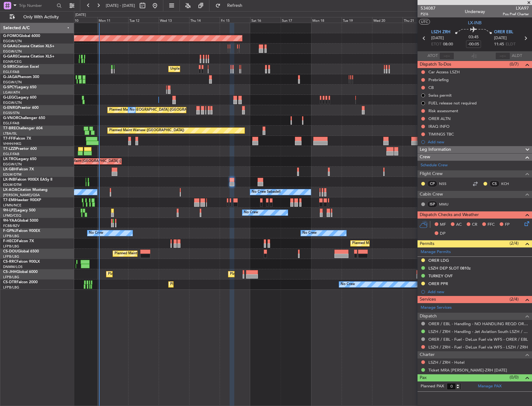 The height and width of the screenshot is (406, 532). I want to click on div: Add new, so click(478, 291).